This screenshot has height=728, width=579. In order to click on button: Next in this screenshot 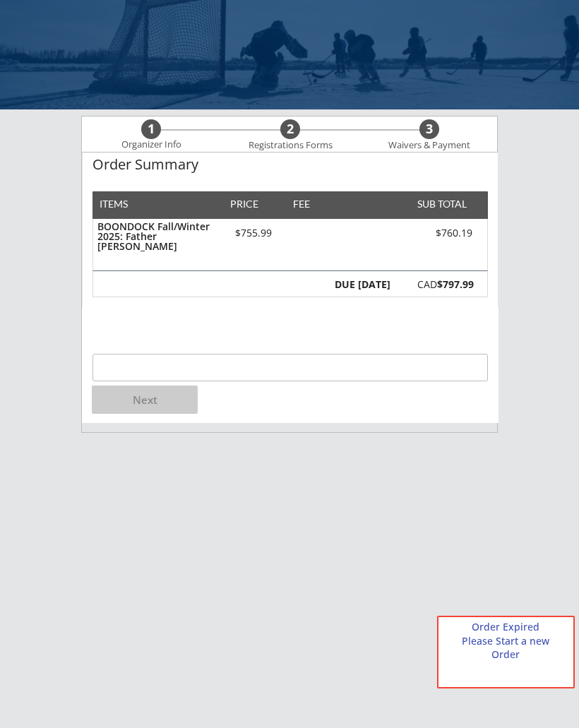, I will do `click(145, 400)`.